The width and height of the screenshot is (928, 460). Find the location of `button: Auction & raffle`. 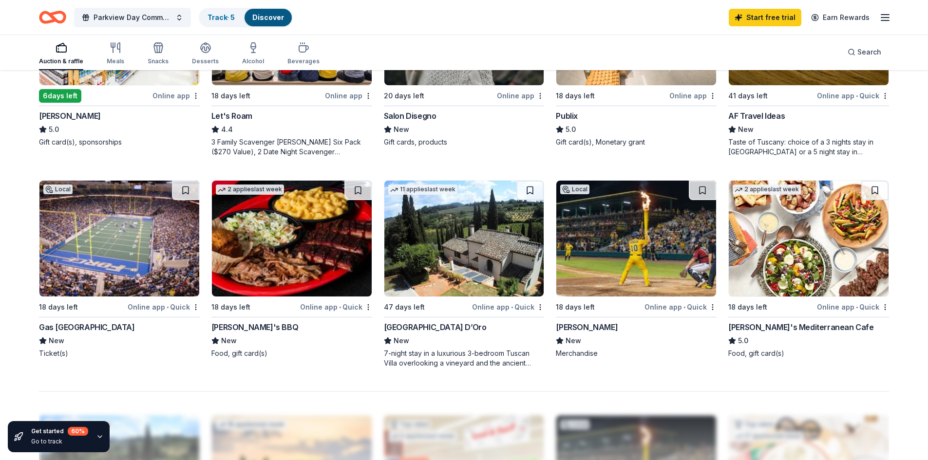

button: Auction & raffle is located at coordinates (61, 54).